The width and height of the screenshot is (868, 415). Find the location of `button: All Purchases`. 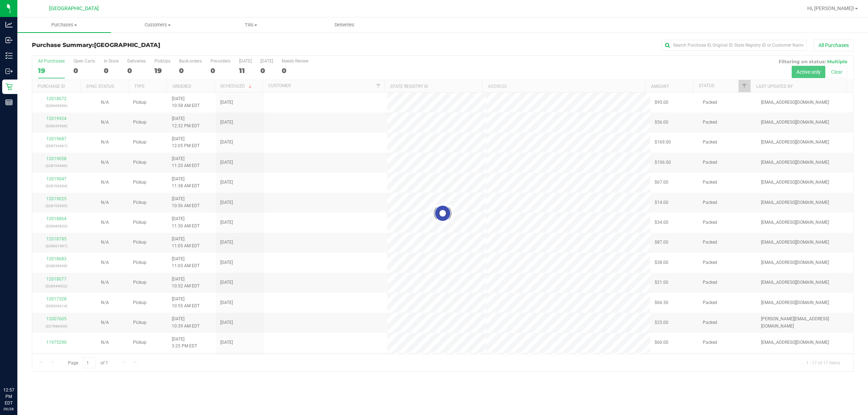

button: All Purchases is located at coordinates (834, 45).